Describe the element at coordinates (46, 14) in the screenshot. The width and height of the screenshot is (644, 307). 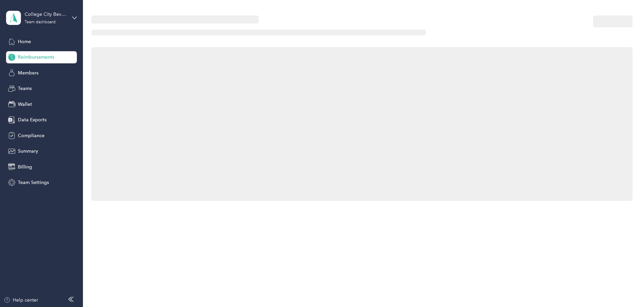
I see `div: College City Beverage` at that location.